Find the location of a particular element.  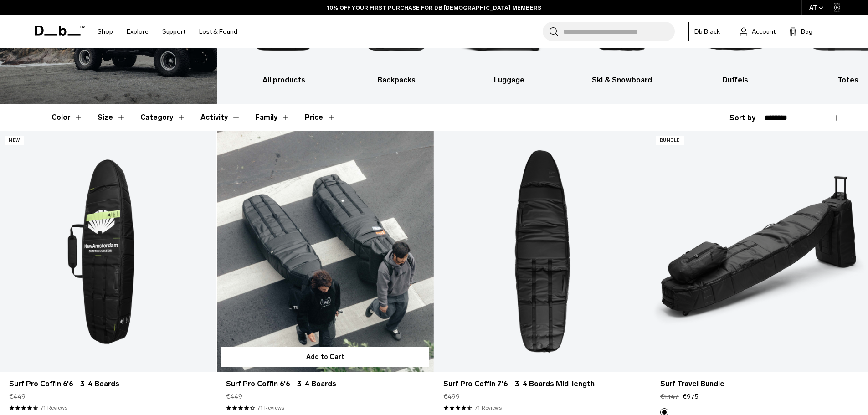

span: €975 is located at coordinates (690, 397).